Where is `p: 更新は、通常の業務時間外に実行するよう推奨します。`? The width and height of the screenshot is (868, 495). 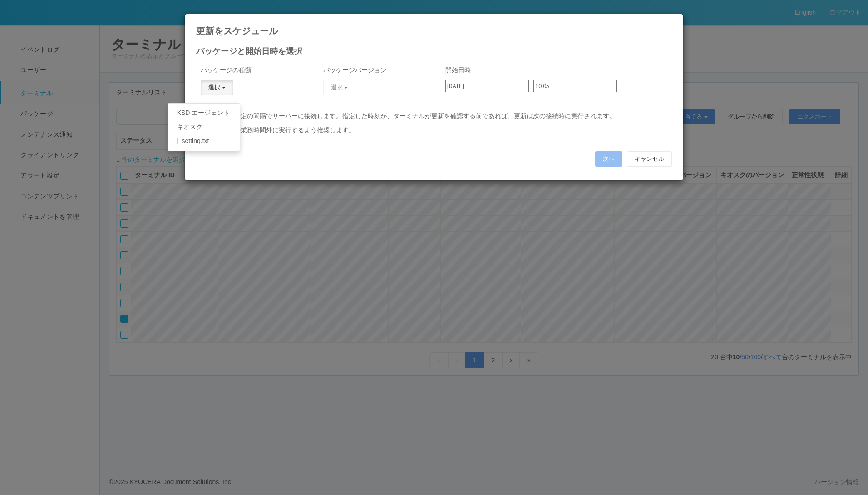 p: 更新は、通常の業務時間外に実行するよう推奨します。 is located at coordinates (434, 129).